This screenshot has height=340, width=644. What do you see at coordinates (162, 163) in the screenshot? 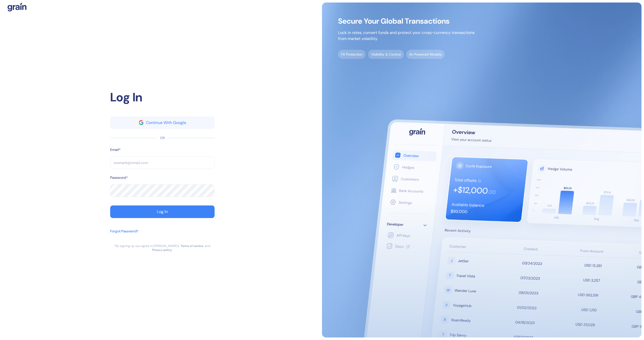
I see `input: example@email.com` at bounding box center [162, 163].